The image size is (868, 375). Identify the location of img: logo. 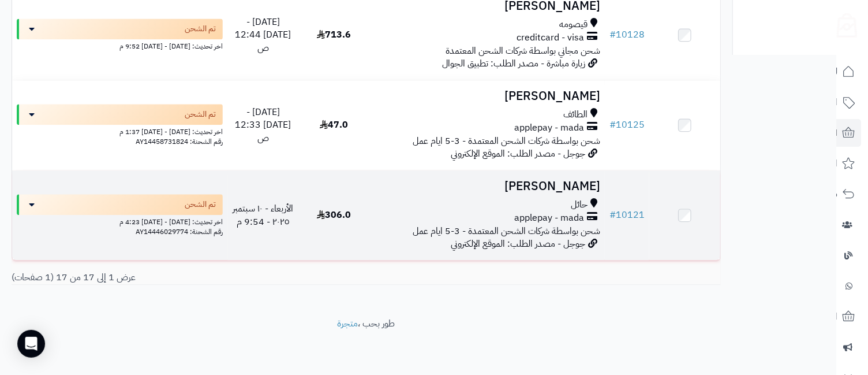
(843, 23).